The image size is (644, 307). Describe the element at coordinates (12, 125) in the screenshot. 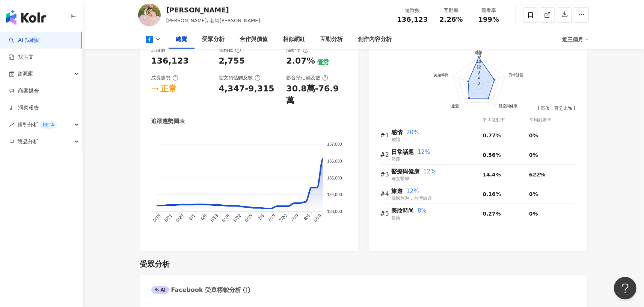

I see `span: rise` at that location.